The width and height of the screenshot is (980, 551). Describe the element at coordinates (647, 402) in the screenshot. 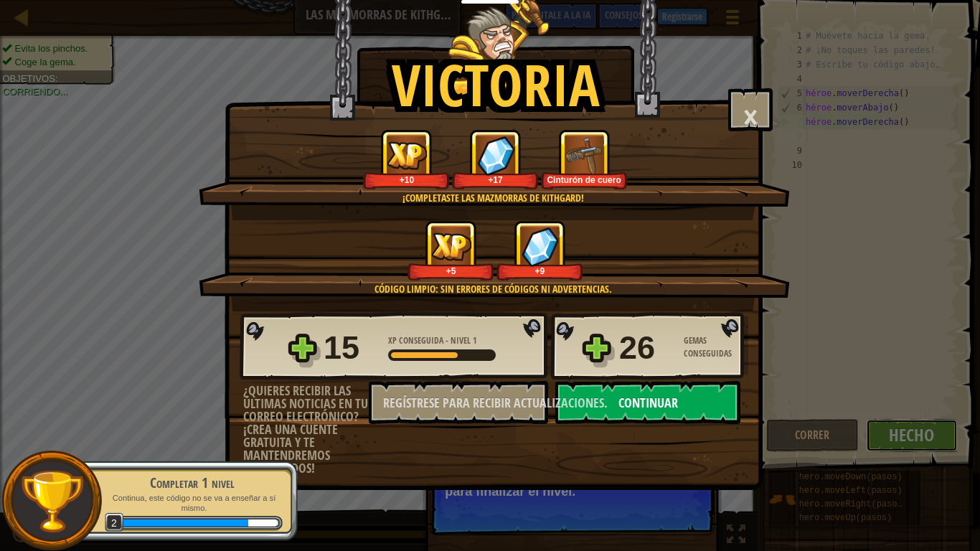

I see `button: Continuar` at that location.